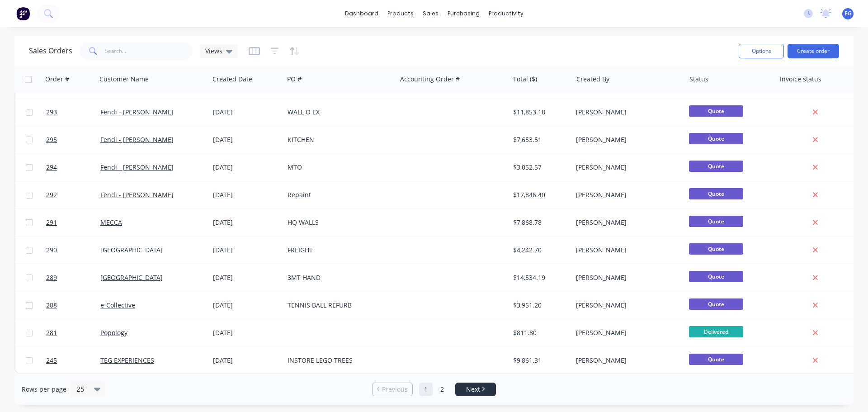 The image size is (868, 412). I want to click on img: Factory, so click(23, 14).